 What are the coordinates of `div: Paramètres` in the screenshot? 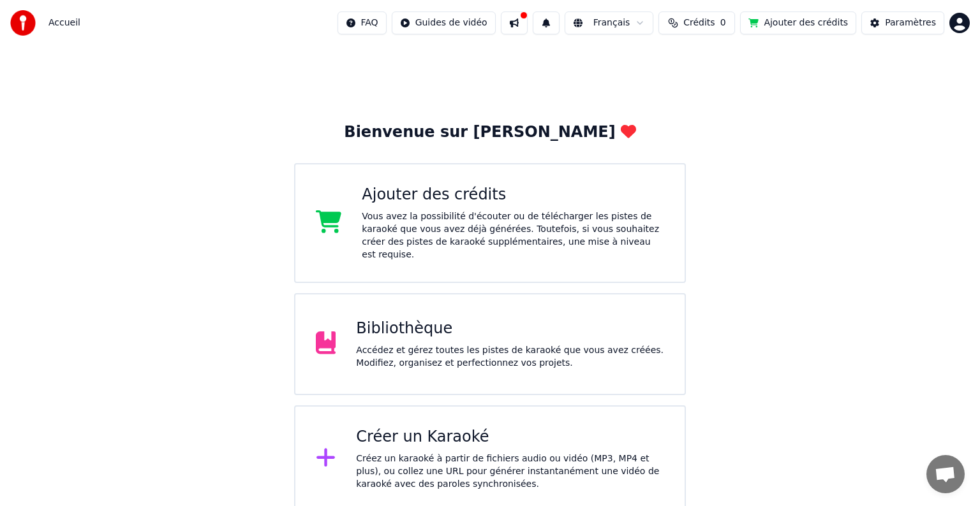 It's located at (910, 23).